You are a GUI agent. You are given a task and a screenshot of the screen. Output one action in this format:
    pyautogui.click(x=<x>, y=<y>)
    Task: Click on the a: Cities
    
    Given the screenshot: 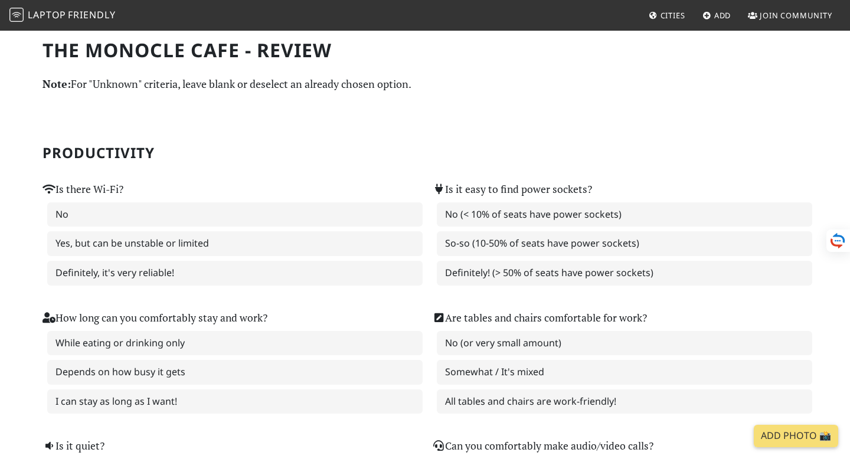 What is the action you would take?
    pyautogui.click(x=667, y=15)
    